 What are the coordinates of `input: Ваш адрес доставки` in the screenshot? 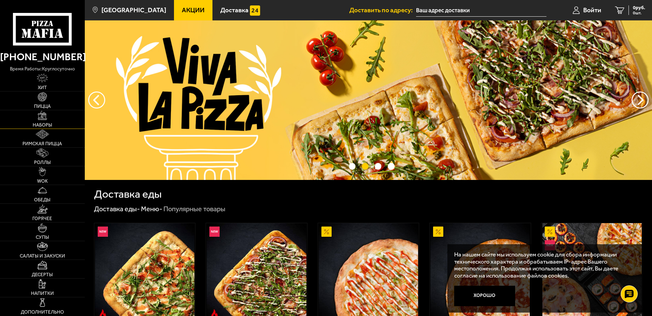 It's located at (481, 10).